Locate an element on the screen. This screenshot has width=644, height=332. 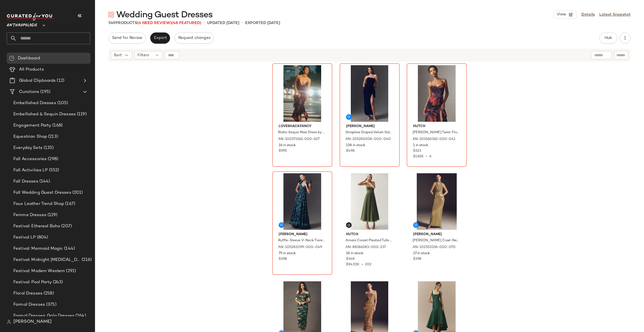
button: Request changes is located at coordinates (194, 38).